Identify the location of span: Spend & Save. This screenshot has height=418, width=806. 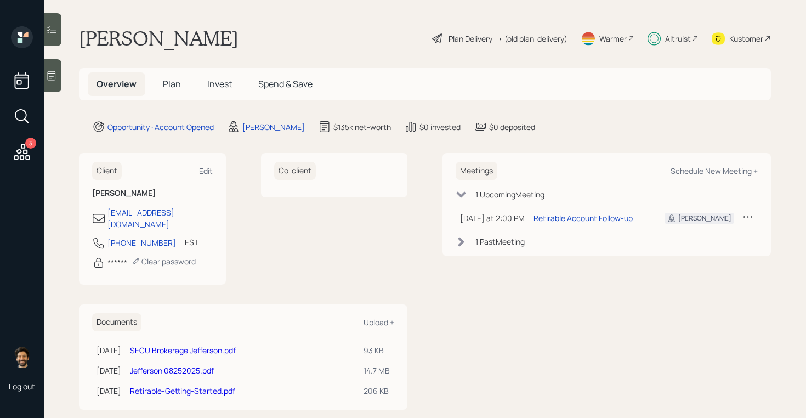
(285, 84).